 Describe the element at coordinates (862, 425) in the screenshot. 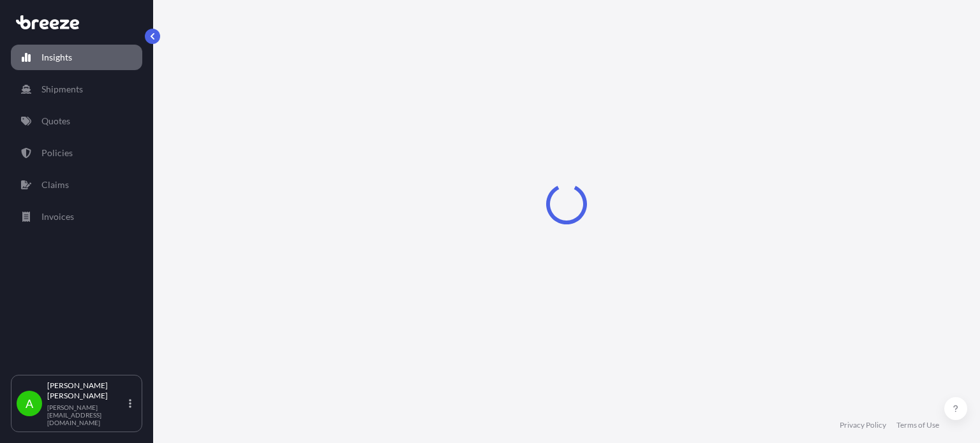

I see `a: Privacy Policy` at that location.